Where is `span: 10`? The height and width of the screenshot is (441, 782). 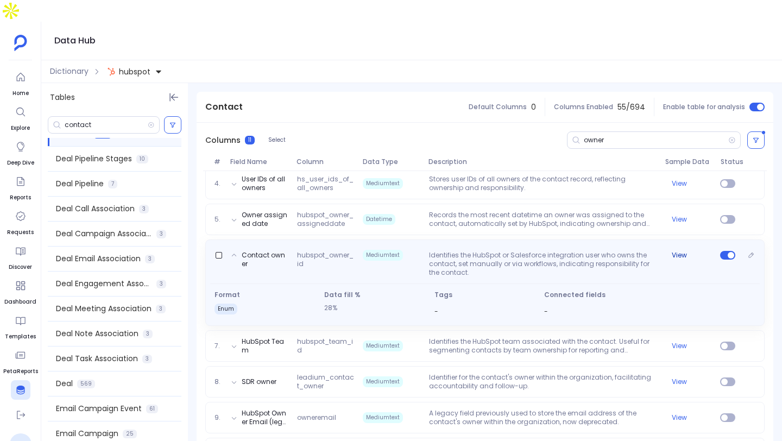 span: 10 is located at coordinates (142, 159).